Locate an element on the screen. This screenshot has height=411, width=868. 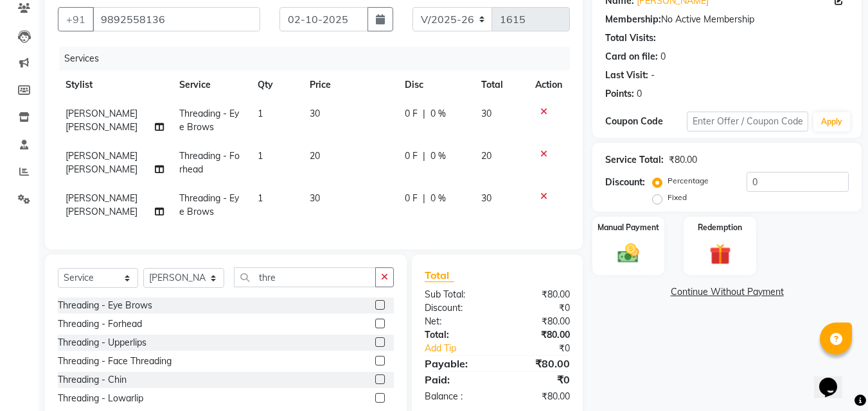
div: Points: is located at coordinates (620, 93).